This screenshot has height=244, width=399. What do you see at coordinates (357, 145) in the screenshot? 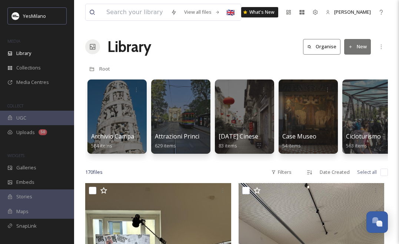
I see `span: 563 items` at bounding box center [357, 145].